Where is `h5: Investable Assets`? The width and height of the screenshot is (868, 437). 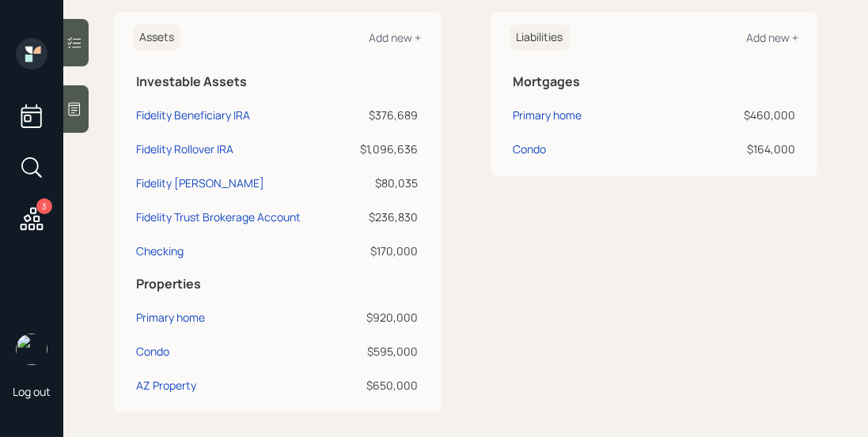 h5: Investable Assets is located at coordinates (277, 81).